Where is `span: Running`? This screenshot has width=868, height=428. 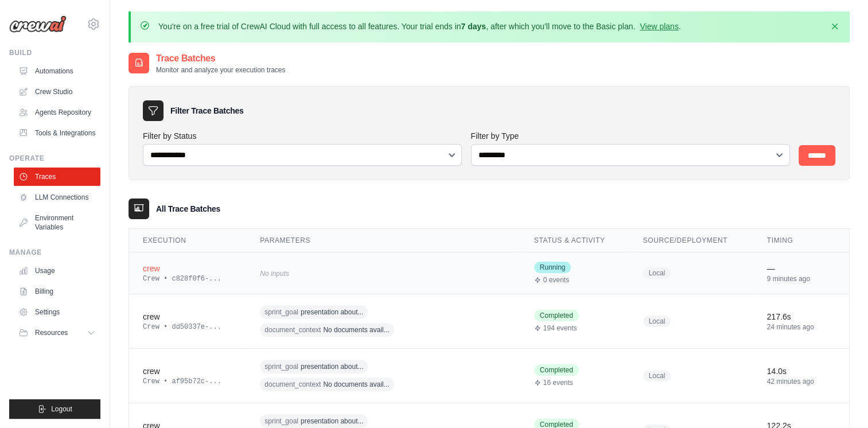
span: Running is located at coordinates (552, 267).